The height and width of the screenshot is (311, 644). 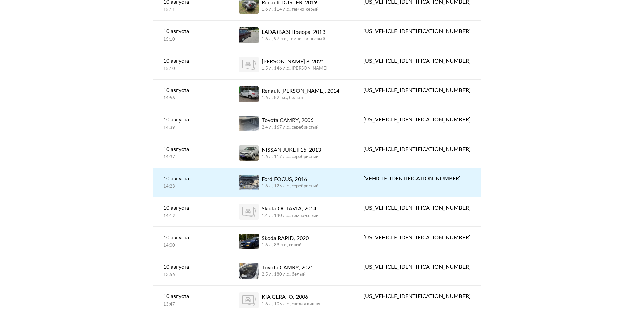 I want to click on a: Toyota CAMRY, 20212.5 л, 180 л.c., белый, so click(x=291, y=271).